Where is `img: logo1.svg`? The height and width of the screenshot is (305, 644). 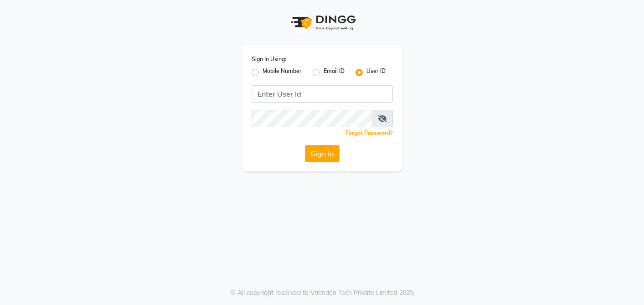 img: logo1.svg is located at coordinates (322, 22).